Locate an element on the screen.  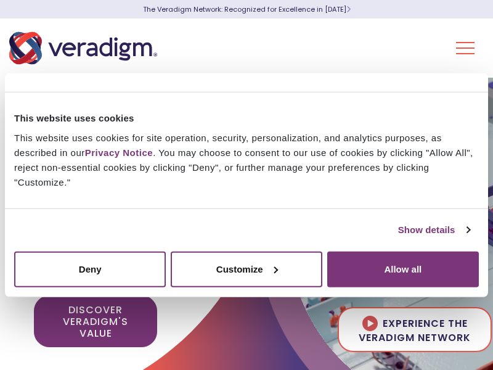
button: Toggle Navigation Menu is located at coordinates (465, 48).